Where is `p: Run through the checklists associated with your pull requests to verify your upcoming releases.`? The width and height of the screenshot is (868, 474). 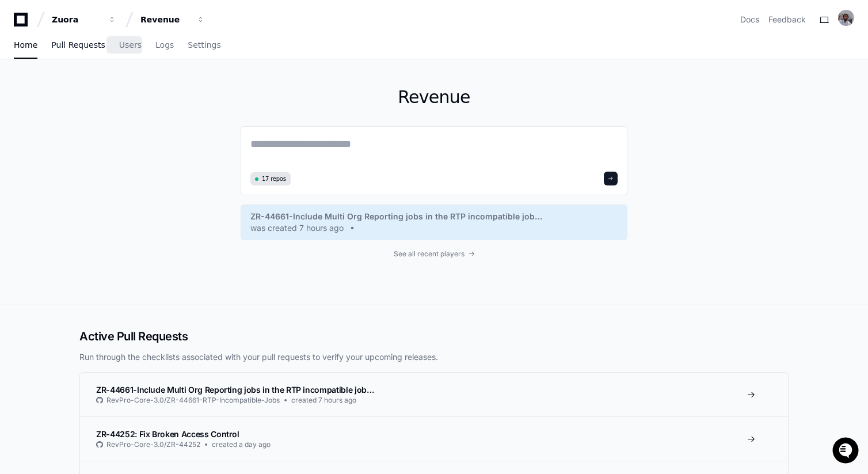
p: Run through the checklists associated with your pull requests to verify your upcoming releases. is located at coordinates (434, 357).